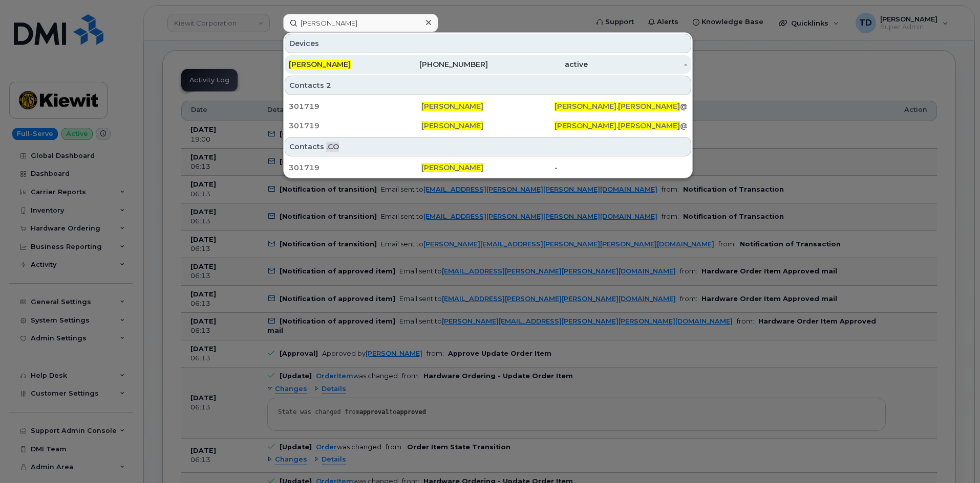 The height and width of the screenshot is (483, 980). What do you see at coordinates (488, 44) in the screenshot?
I see `div: Devices` at bounding box center [488, 44].